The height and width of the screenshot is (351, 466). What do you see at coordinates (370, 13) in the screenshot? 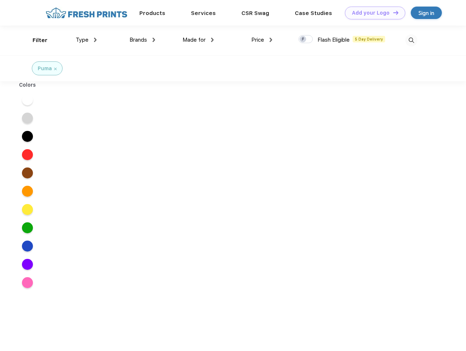
I see `div: Add your Logo` at bounding box center [370, 13].